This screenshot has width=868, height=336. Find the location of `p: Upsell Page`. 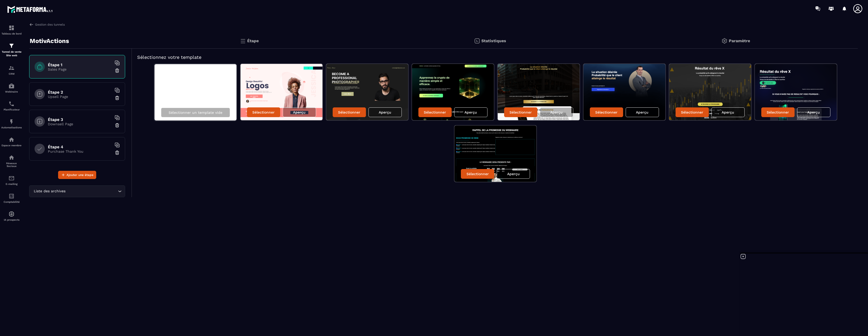

p: Upsell Page is located at coordinates (80, 97).